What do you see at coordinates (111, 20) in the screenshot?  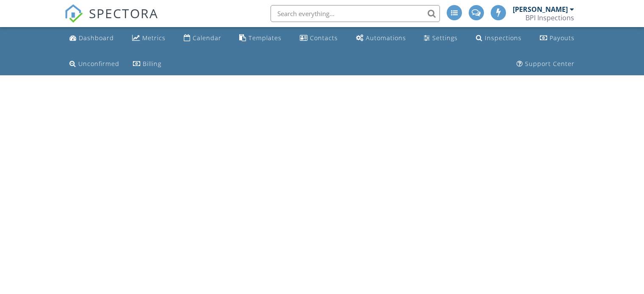 I see `a: SPECTORA` at bounding box center [111, 20].